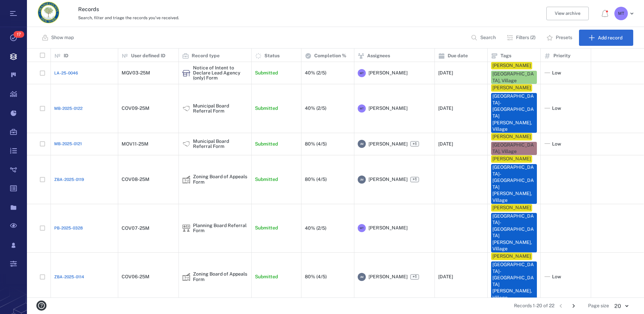 The image size is (644, 314). I want to click on span: LA-25-0046, so click(66, 73).